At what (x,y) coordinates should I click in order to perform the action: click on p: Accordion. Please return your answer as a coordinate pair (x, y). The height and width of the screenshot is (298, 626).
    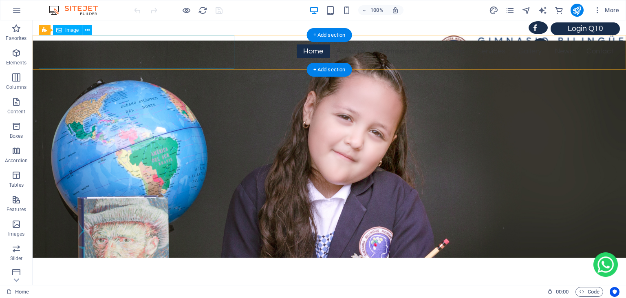
    Looking at the image, I should click on (16, 161).